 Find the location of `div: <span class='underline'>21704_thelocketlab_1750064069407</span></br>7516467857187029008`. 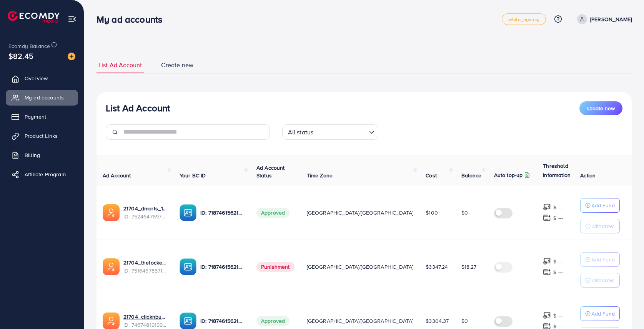

div: <span class='underline'>21704_thelocketlab_1750064069407</span></br>7516467857187029008 is located at coordinates (145, 266).